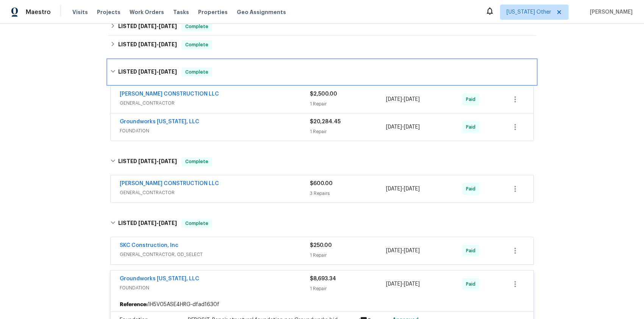 Image resolution: width=644 pixels, height=319 pixels. What do you see at coordinates (80, 12) in the screenshot?
I see `span: Visits` at bounding box center [80, 12].